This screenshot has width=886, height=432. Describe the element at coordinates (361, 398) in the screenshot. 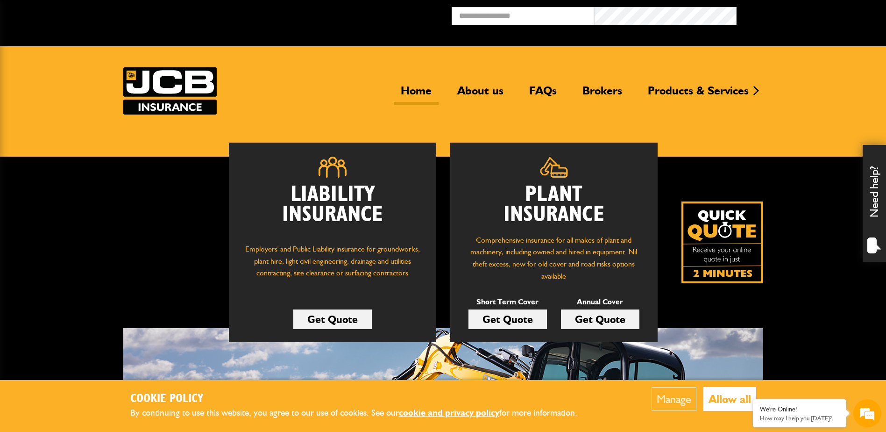

I see `h2: Cookie Policy` at that location.